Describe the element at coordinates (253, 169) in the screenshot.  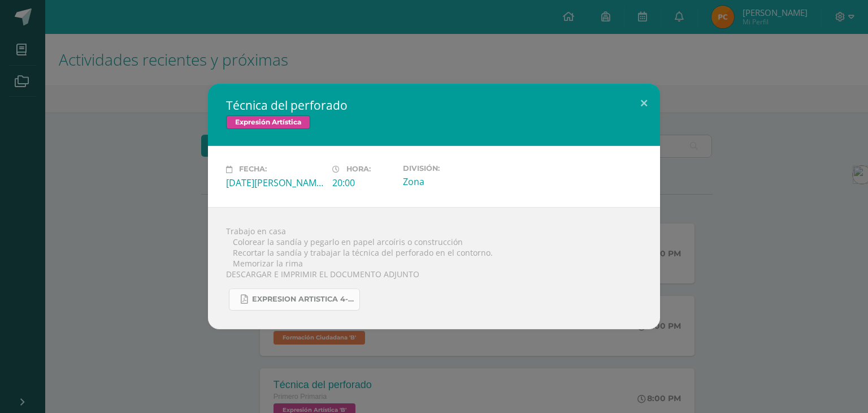
I see `span: Fecha:` at that location.